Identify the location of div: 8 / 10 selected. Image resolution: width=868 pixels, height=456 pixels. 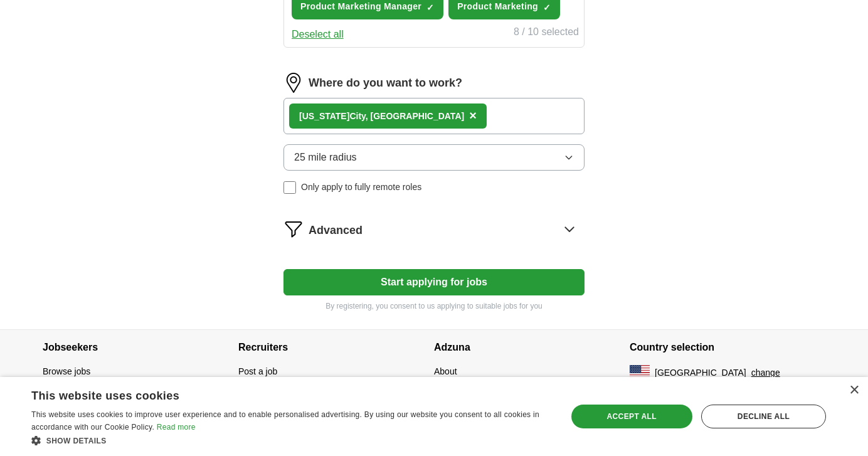
(546, 33).